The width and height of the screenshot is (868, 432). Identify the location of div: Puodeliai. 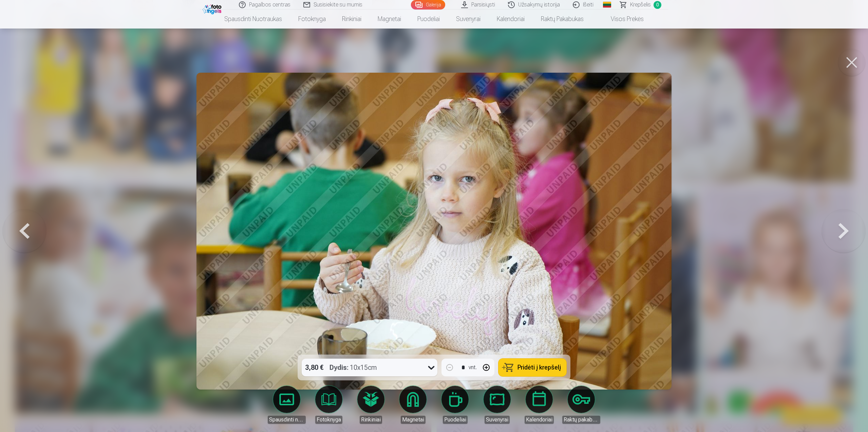
(455, 420).